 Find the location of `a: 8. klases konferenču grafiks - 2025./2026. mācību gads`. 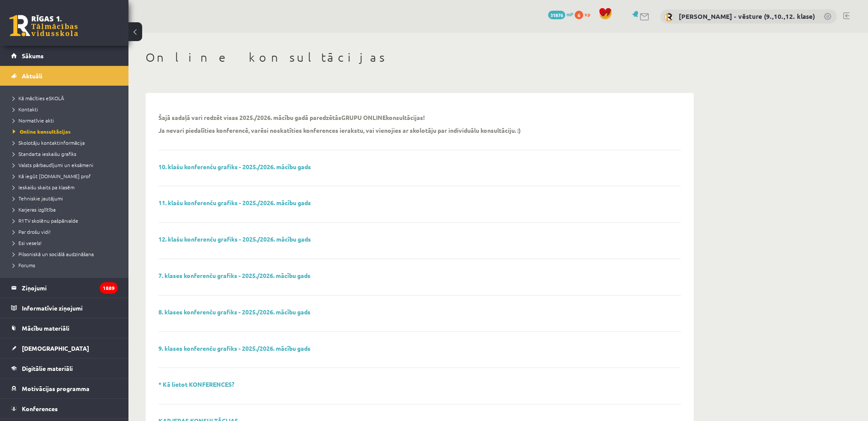

a: 8. klases konferenču grafiks - 2025./2026. mācību gads is located at coordinates (234, 312).